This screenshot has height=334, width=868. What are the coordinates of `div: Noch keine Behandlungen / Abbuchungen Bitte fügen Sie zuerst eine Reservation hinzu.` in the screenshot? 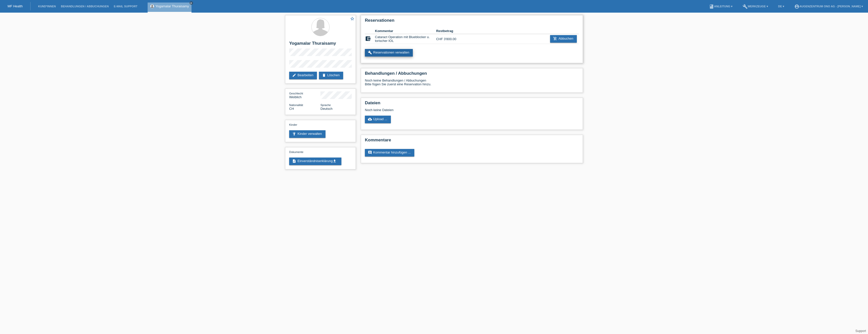 It's located at (472, 84).